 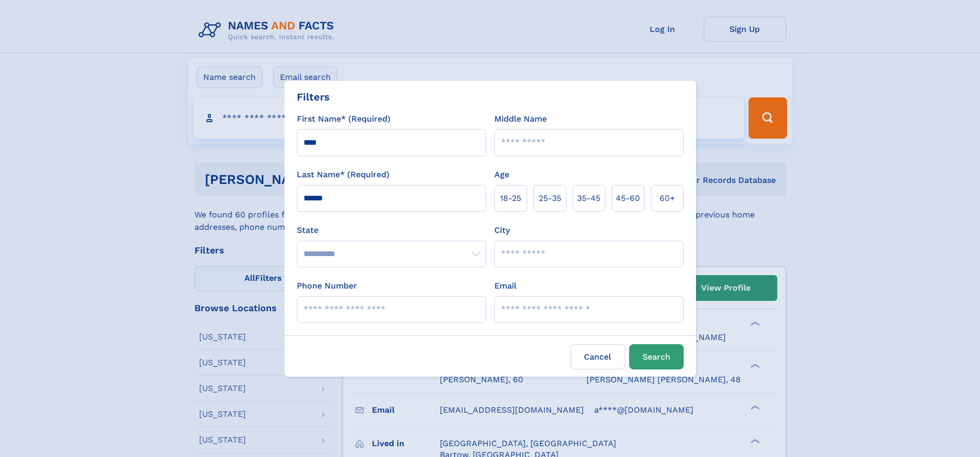 What do you see at coordinates (598, 356) in the screenshot?
I see `label: Cancel` at bounding box center [598, 356].